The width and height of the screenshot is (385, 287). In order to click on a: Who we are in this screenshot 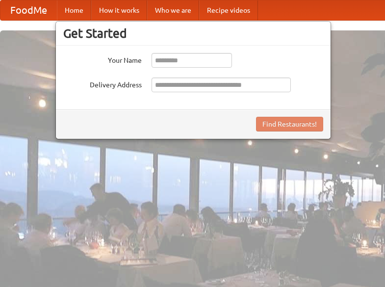, I will do `click(173, 10)`.